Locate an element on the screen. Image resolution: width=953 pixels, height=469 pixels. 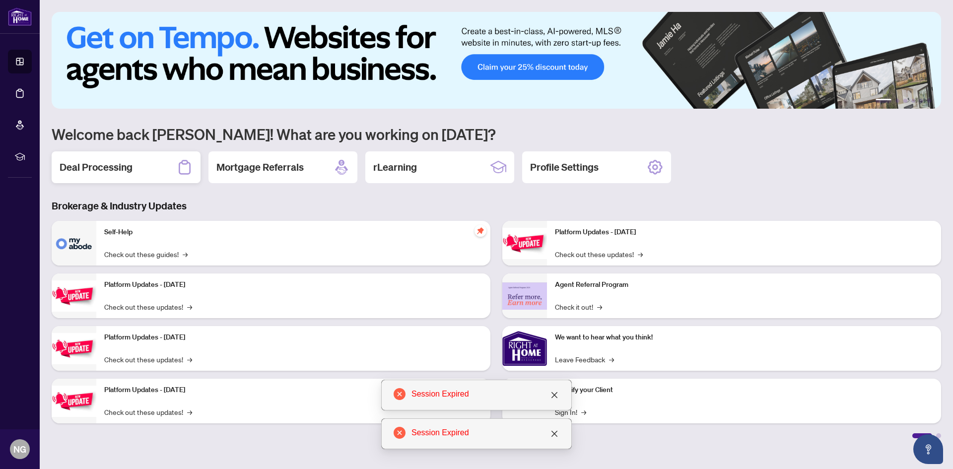
img: Platform Updates - July 21, 2025 is located at coordinates (74, 348).